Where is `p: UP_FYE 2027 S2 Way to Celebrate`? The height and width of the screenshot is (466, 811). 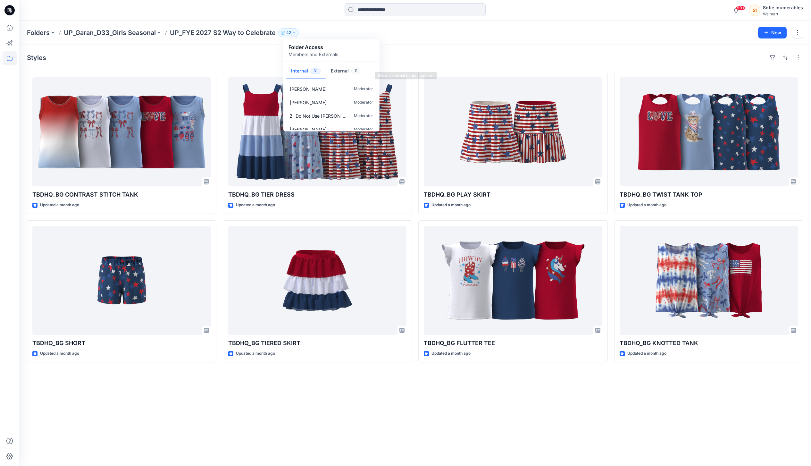 p: UP_FYE 2027 S2 Way to Celebrate is located at coordinates (223, 33).